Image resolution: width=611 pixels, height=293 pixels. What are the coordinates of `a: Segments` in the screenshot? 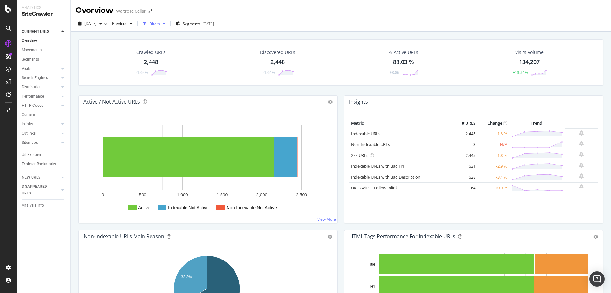 It's located at (44, 59).